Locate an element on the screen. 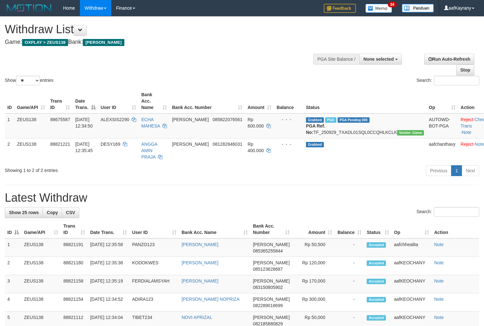 This screenshot has height=326, width=484. td: TF_250929_TXADL01SQL0CCQHLKCLK is located at coordinates (364, 126).